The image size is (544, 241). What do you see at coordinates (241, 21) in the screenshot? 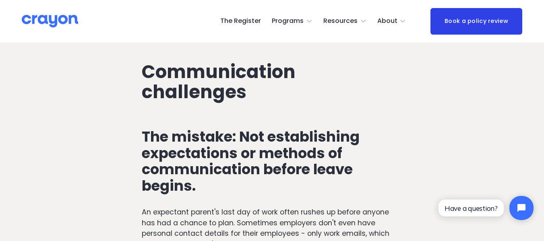
I see `a: The Register` at bounding box center [241, 21].